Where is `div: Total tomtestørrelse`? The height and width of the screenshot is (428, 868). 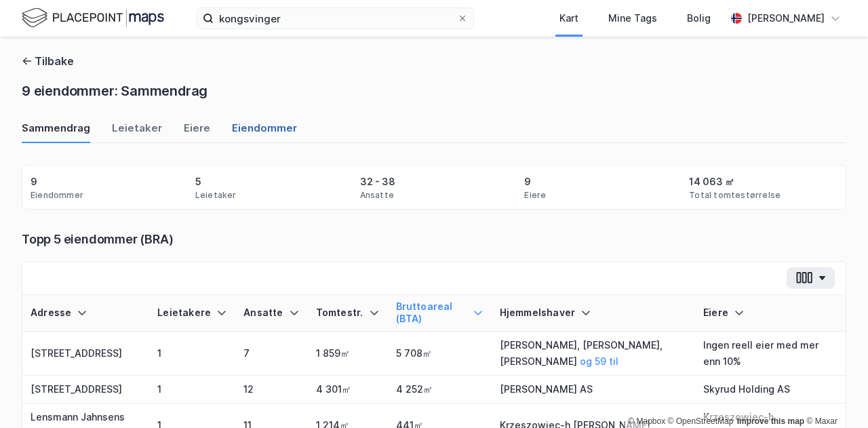 div: Total tomtestørrelse is located at coordinates (734, 195).